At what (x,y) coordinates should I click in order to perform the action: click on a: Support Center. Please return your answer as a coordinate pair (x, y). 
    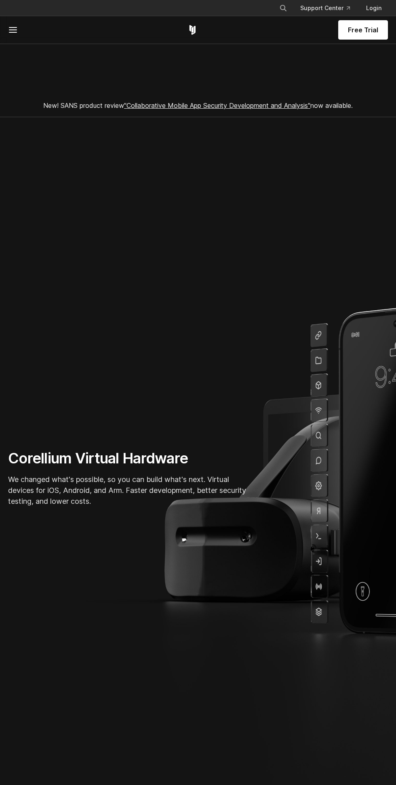
    Looking at the image, I should click on (325, 8).